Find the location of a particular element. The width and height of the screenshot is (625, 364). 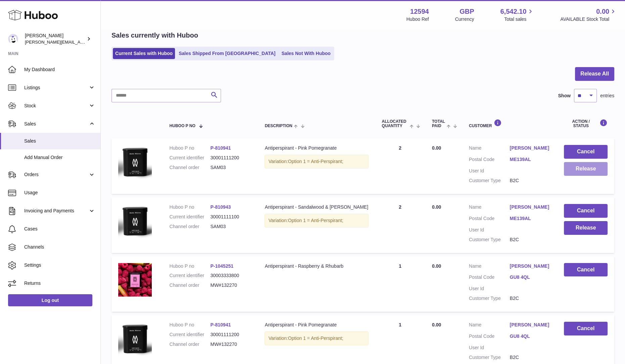

span: Invoicing and Payments is located at coordinates (56, 210).